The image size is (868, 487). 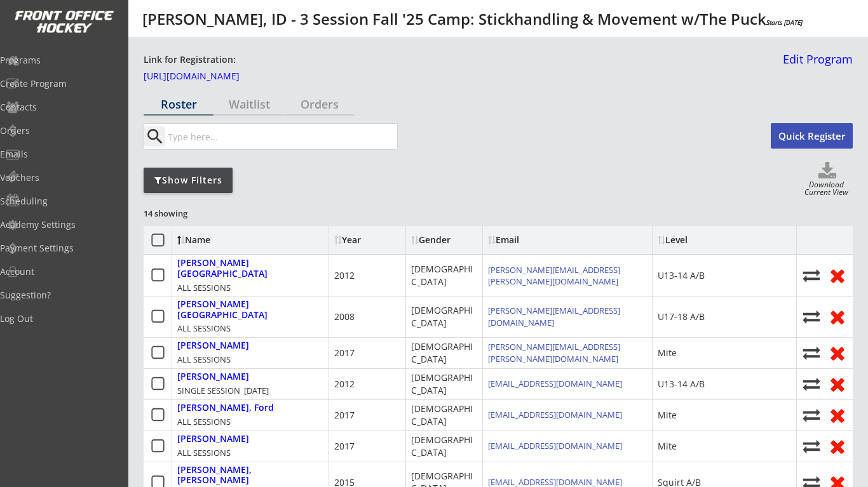 I want to click on div: Level, so click(x=715, y=240).